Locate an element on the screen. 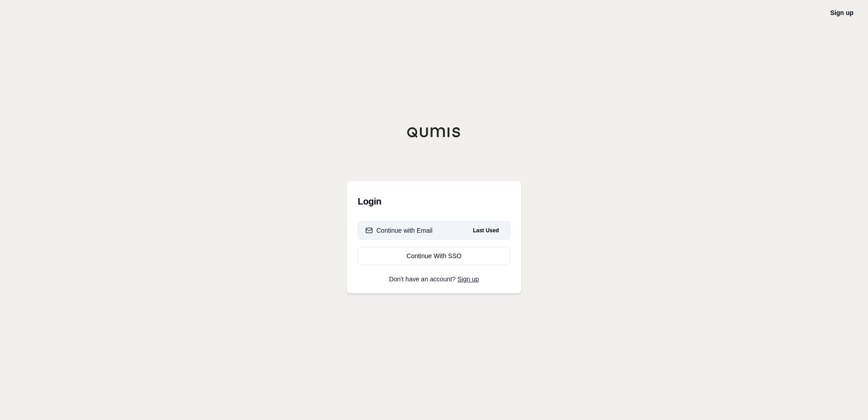 This screenshot has width=868, height=420. h3: Login is located at coordinates (434, 201).